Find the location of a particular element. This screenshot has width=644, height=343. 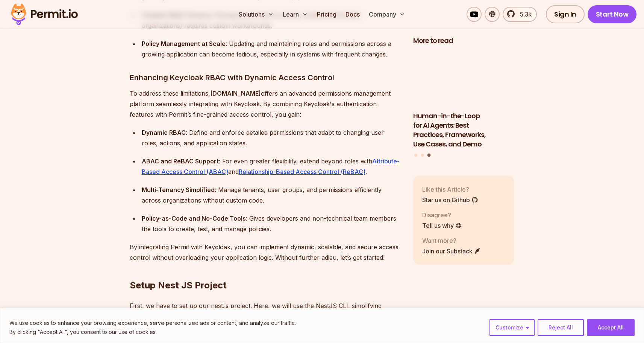

p: By clicking "Accept All", you consent to our use of cookies. is located at coordinates (152, 332).